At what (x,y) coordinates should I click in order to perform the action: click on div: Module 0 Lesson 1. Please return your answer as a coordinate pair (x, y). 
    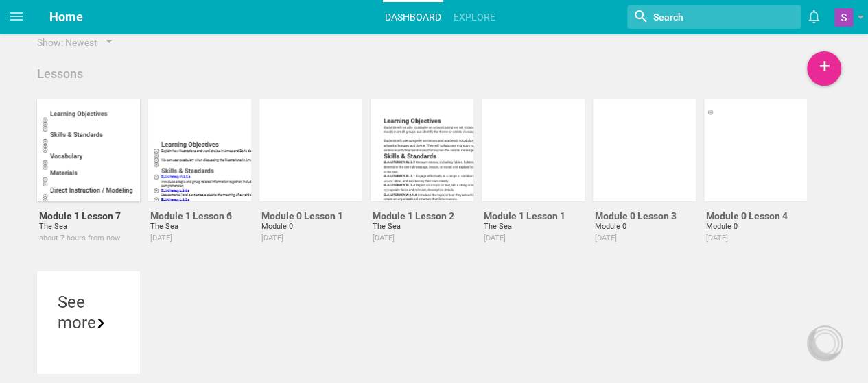
    Looking at the image, I should click on (310, 215).